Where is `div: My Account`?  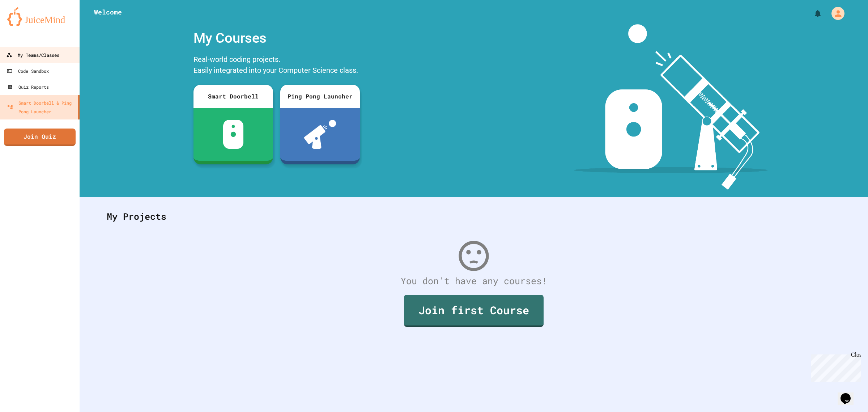 div: My Account is located at coordinates (835, 14).